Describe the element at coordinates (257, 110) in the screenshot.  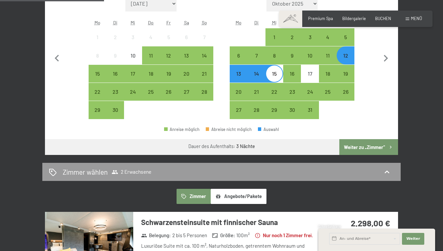
I see `div: Tue Oct 28 2025` at that location.